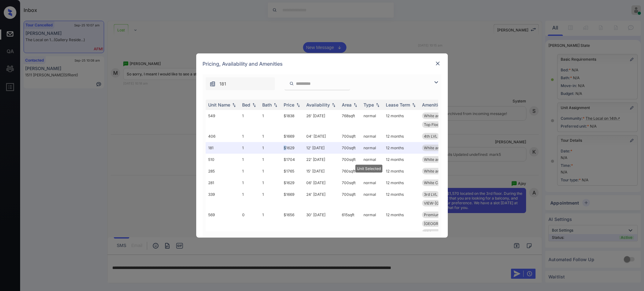 The image size is (644, 291). Describe the element at coordinates (293, 159) in the screenshot. I see `td: $1704` at that location.